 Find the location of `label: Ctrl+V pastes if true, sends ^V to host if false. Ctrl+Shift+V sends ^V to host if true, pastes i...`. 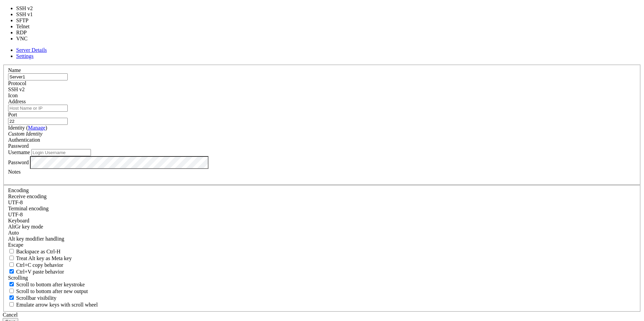

label: Ctrl+V pastes if true, sends ^V to host if false. Ctrl+Shift+V sends ^V to host if true, pastes i... is located at coordinates (36, 271).